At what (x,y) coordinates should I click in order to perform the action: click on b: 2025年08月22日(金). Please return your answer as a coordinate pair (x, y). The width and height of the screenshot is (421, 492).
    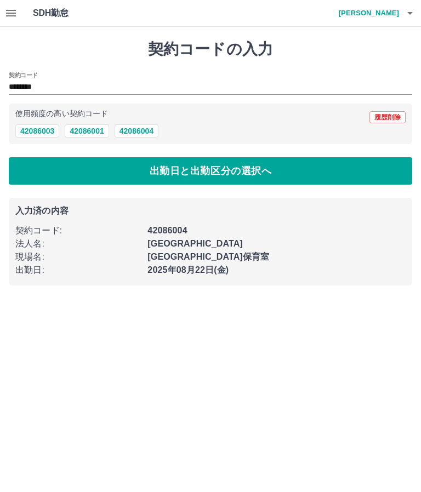
    Looking at the image, I should click on (188, 270).